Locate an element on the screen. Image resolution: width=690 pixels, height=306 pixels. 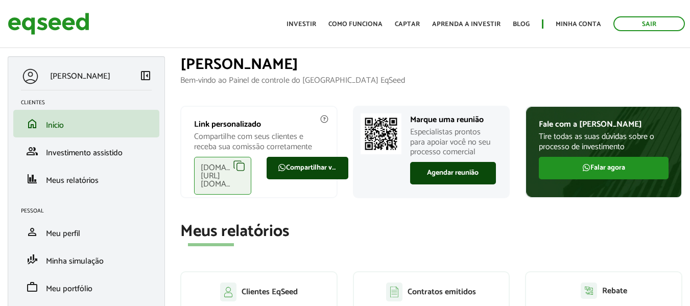
a: groupInvestimento assistido is located at coordinates (86, 151).